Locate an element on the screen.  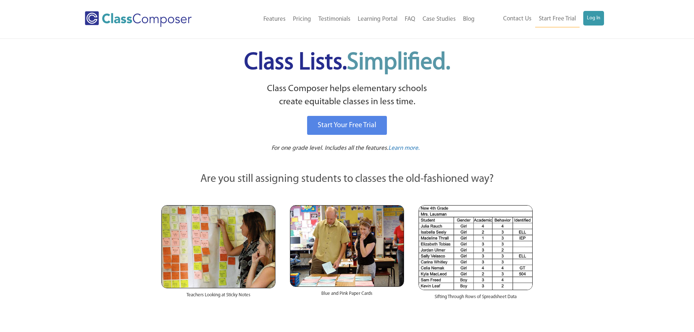
span: Class Lists. is located at coordinates (347, 63).